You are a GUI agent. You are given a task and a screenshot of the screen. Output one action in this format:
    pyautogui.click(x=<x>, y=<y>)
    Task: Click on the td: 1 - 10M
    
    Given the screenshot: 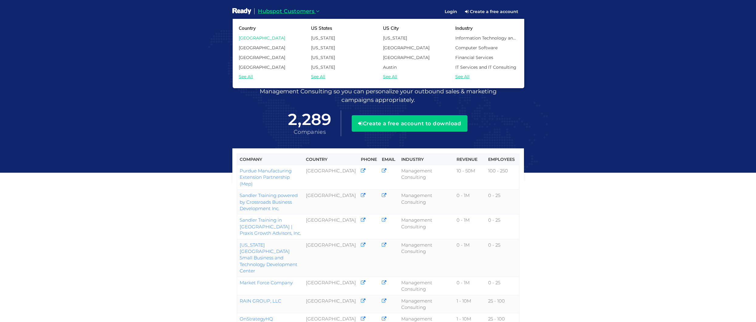 What is the action you would take?
    pyautogui.click(x=470, y=304)
    